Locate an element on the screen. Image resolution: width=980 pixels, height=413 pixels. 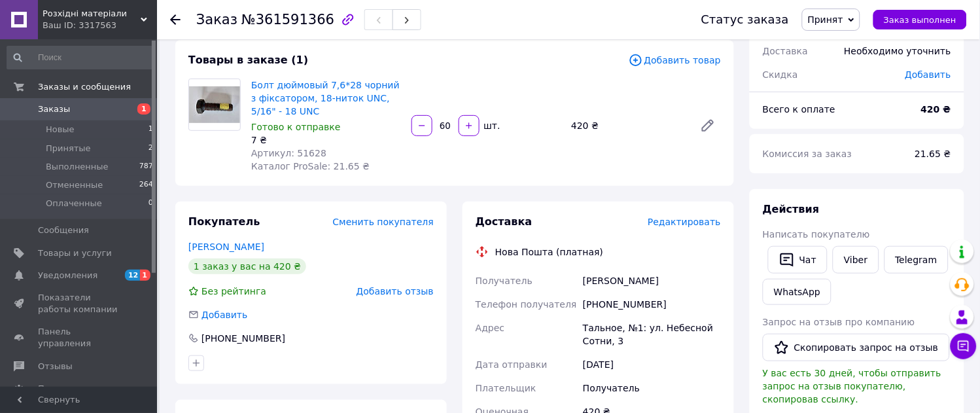
span: 12 is located at coordinates (132, 274).